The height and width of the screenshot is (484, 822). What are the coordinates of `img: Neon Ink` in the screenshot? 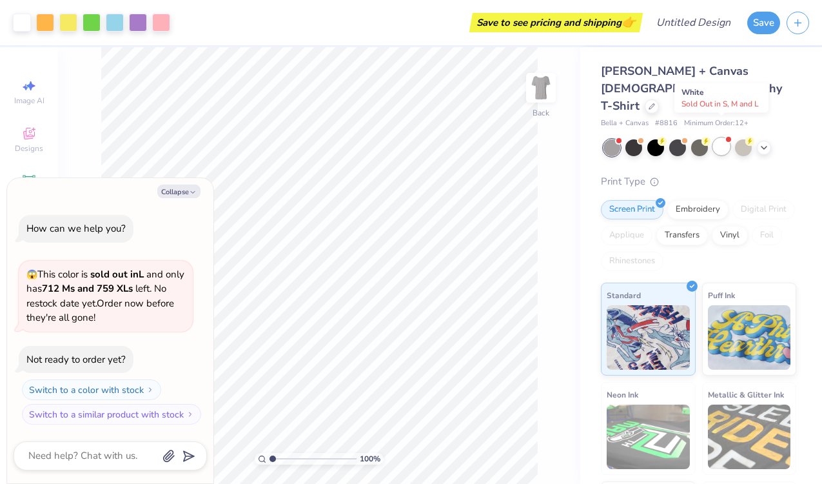 It's located at (648, 437).